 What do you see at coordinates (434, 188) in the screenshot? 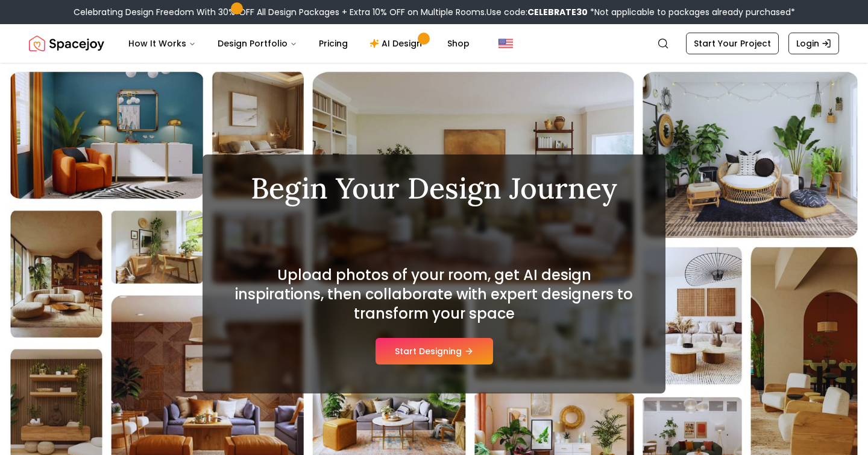
I see `h1: Begin Your Design Journey` at bounding box center [434, 188].